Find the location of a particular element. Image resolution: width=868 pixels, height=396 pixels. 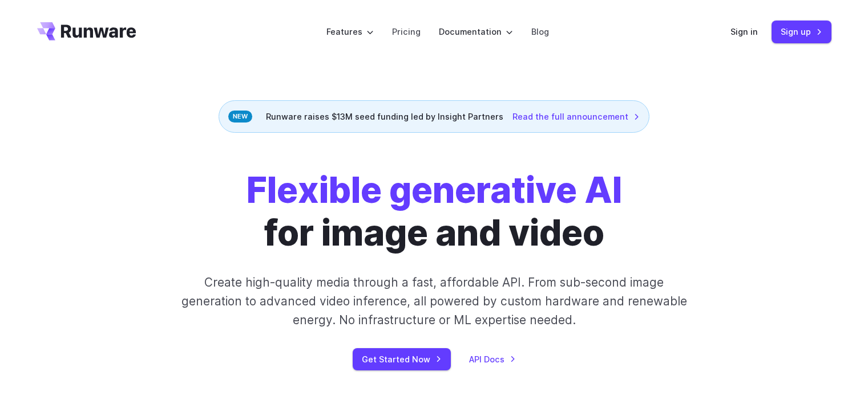

strong: Flexible generative AI is located at coordinates (434, 190).